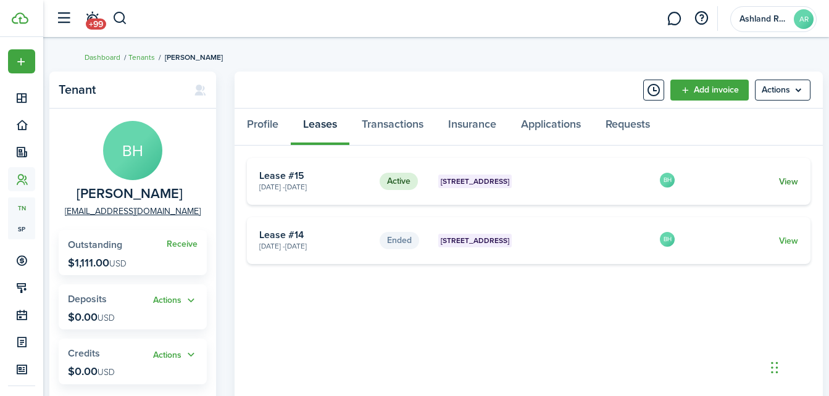 This screenshot has width=829, height=396. What do you see at coordinates (102, 57) in the screenshot?
I see `a: Dashboard` at bounding box center [102, 57].